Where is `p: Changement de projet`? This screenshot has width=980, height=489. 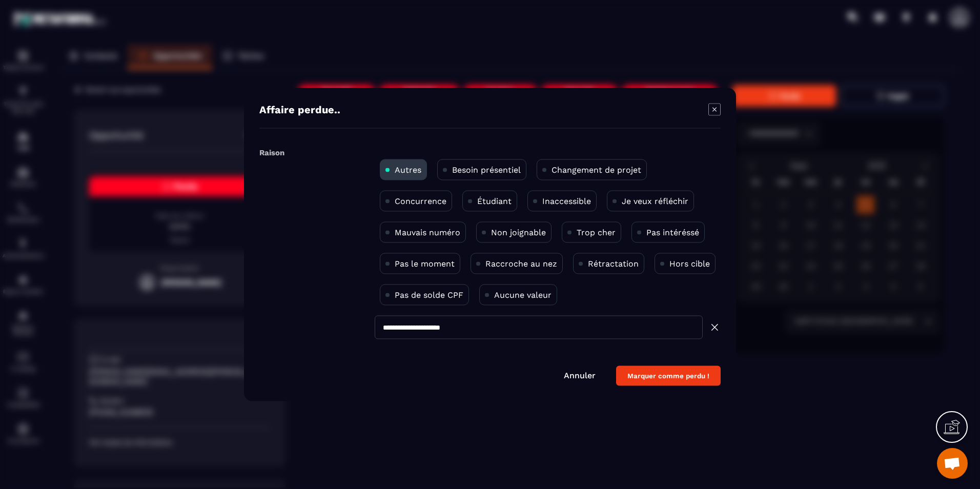 p: Changement de projet is located at coordinates (596, 170).